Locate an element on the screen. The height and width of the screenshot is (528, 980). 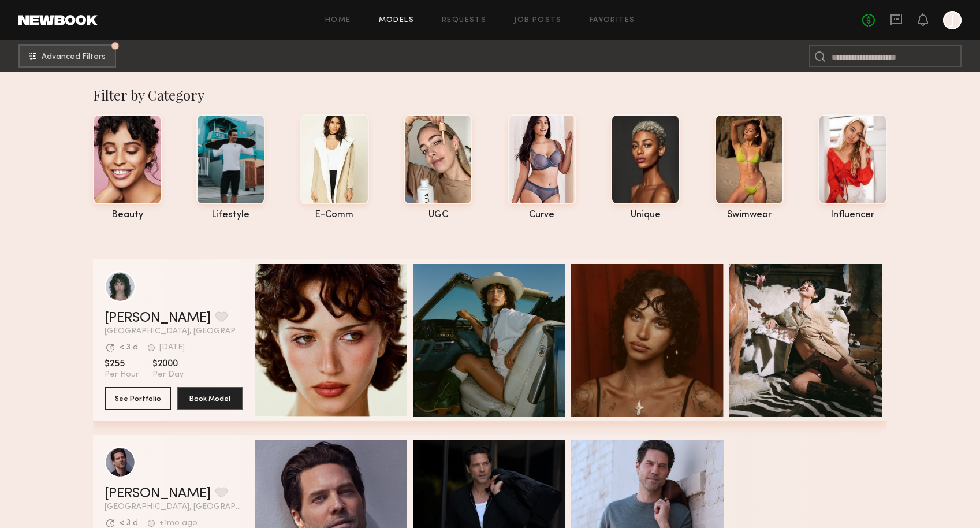
a: See Portfolio is located at coordinates (137, 398).